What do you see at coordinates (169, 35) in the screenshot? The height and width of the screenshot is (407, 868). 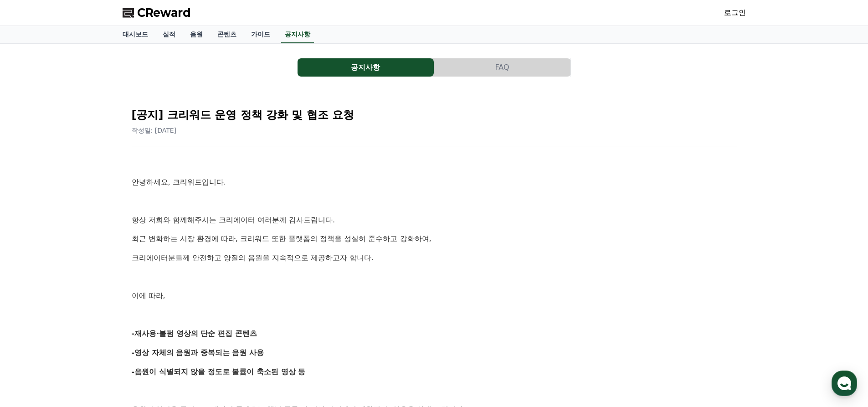 I see `a: 실적` at bounding box center [169, 35].